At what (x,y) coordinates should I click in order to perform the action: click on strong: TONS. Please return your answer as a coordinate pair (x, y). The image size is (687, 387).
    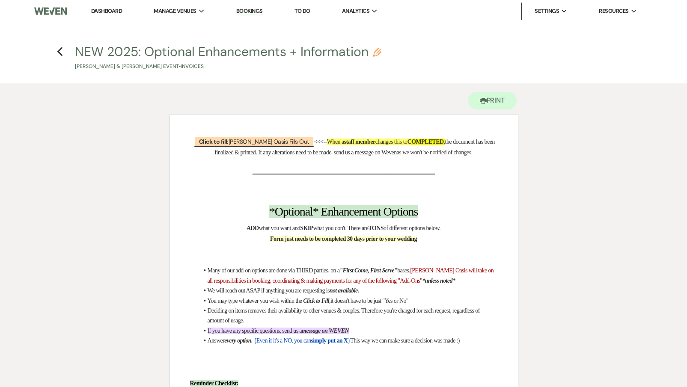
    Looking at the image, I should click on (376, 228).